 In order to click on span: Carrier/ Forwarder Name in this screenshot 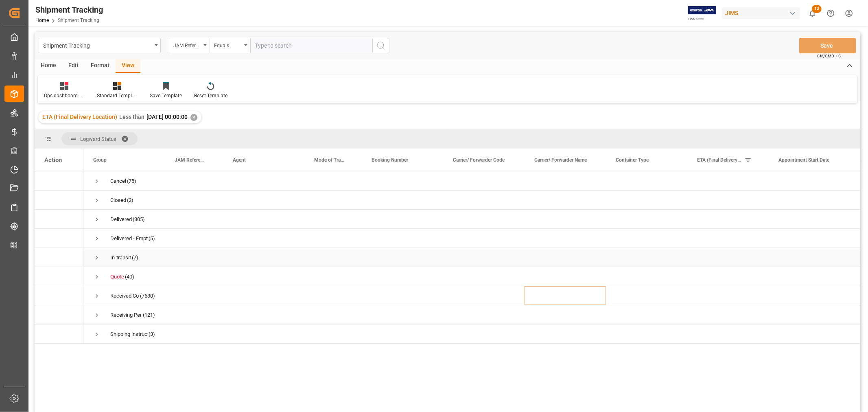, I will do `click(561, 160)`.